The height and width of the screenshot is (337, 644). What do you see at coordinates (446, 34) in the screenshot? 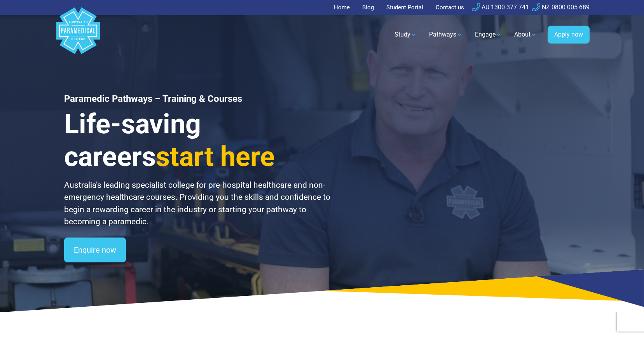
I see `a: Pathways` at bounding box center [446, 34].